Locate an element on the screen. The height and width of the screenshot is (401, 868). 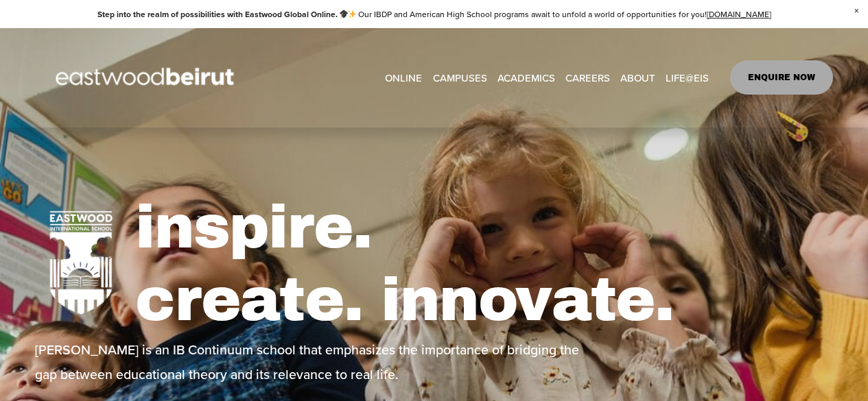
a: ENQUIRE NOW is located at coordinates (781, 77).